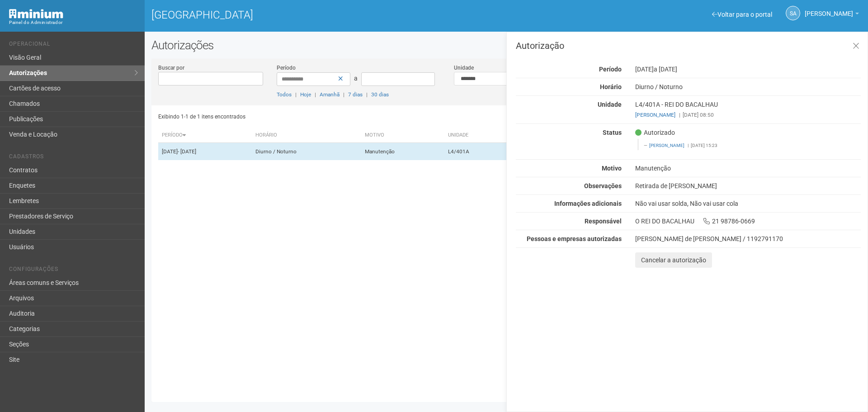 The image size is (868, 412). What do you see at coordinates (507, 45) in the screenshot?
I see `h2: Autorizações` at bounding box center [507, 45].